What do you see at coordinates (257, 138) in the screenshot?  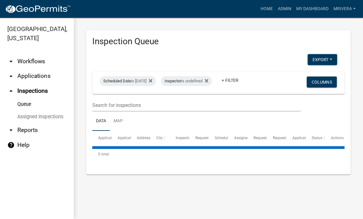 I see `datatable-header-cell: Requestor Name` at bounding box center [257, 138].